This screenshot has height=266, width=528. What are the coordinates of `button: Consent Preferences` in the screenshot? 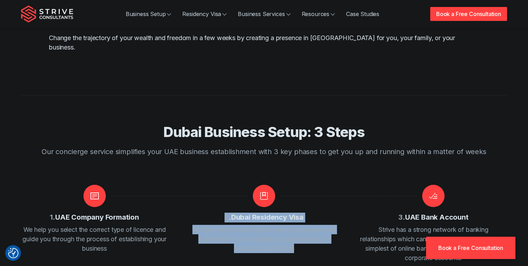 It's located at (13, 253).